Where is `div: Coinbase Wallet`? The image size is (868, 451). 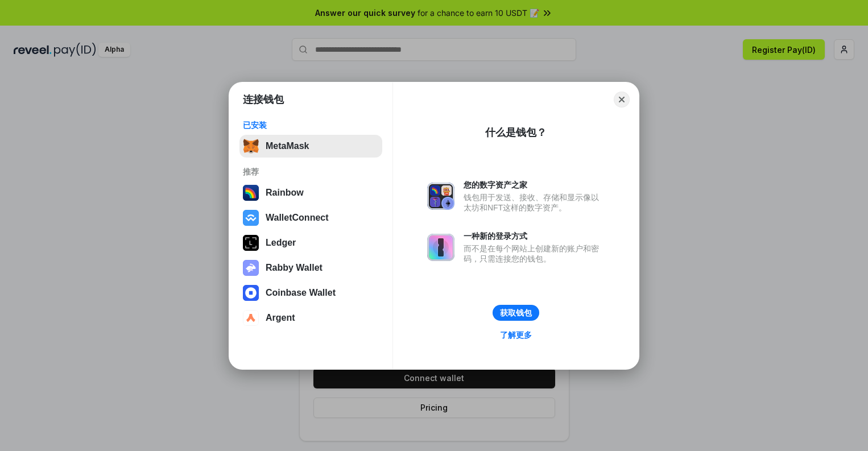
div: Coinbase Wallet is located at coordinates (300, 293).